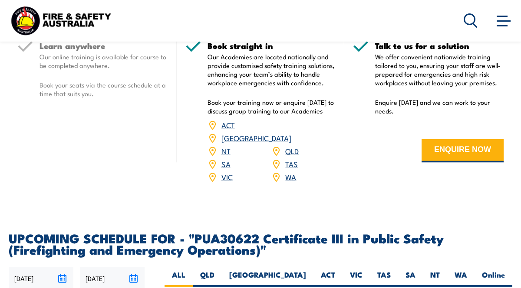 Image resolution: width=521 pixels, height=288 pixels. Describe the element at coordinates (292, 151) in the screenshot. I see `a: QLD` at that location.